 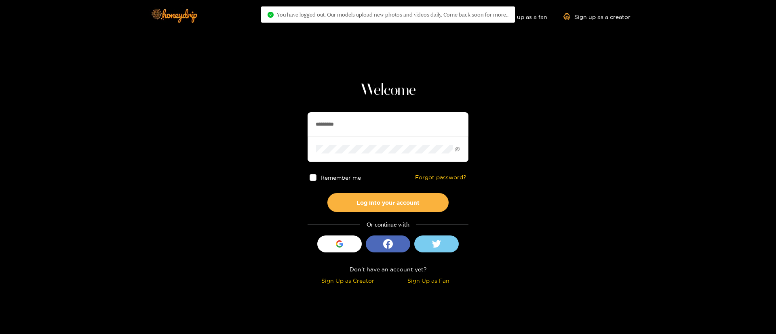 What do you see at coordinates (270, 15) in the screenshot?
I see `span: check-circle` at bounding box center [270, 15].